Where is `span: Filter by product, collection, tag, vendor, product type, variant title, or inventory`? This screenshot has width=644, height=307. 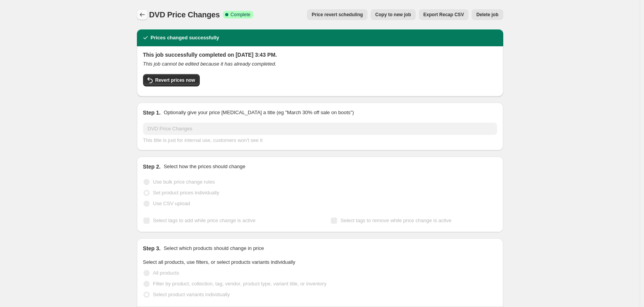
span: Filter by product, collection, tag, vendor, product type, variant title, or inventory is located at coordinates (240, 283).